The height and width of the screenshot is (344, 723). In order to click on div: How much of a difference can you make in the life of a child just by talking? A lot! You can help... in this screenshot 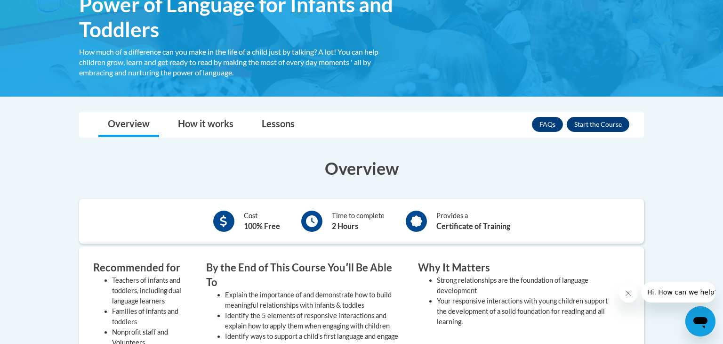, I will do `click(242, 62)`.